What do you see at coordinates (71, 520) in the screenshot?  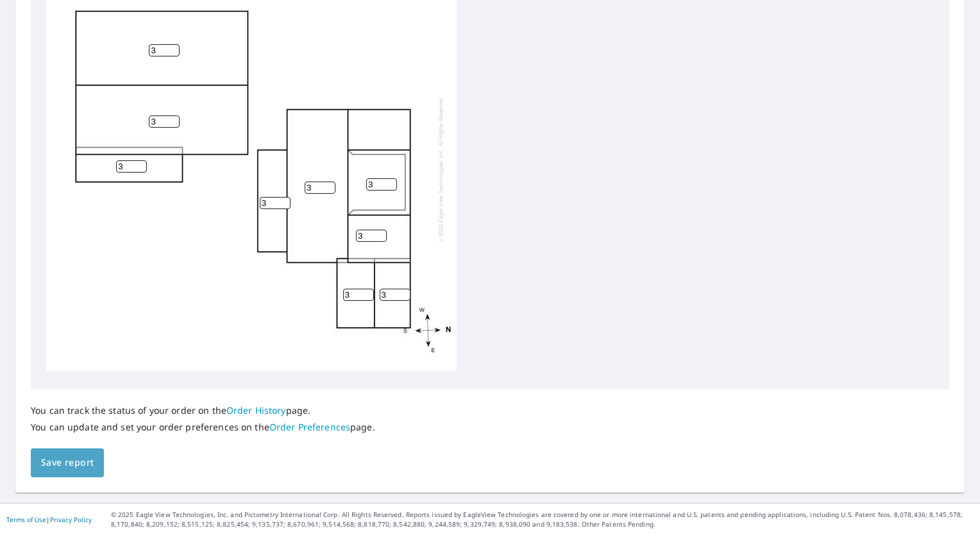 I see `a: Privacy Policy` at bounding box center [71, 520].